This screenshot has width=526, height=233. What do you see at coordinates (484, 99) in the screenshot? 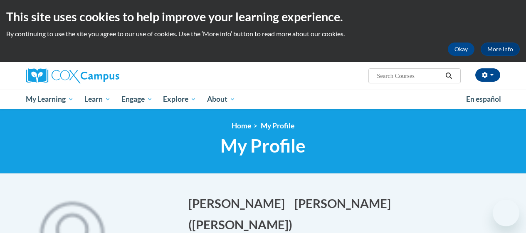
I see `span: En español` at bounding box center [484, 99].